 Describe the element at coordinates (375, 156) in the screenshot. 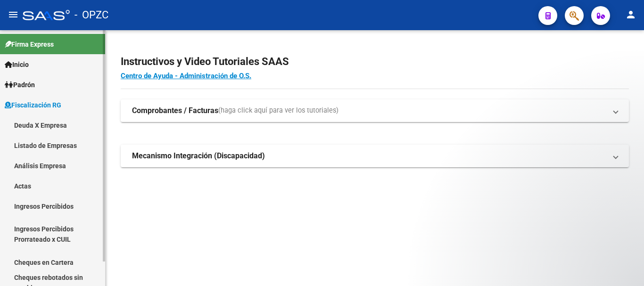

I see `mat-expansion-panel-header: Mecanismo Integración (Discapacidad)` at that location.